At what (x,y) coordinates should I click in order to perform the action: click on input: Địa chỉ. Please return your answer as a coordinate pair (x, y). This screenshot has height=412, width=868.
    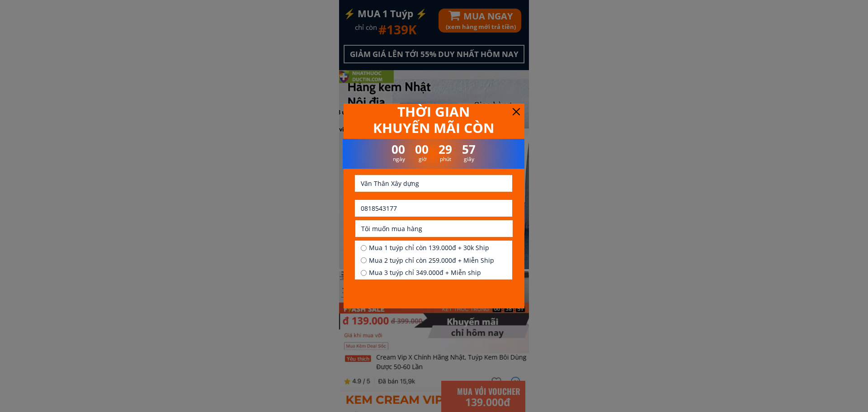
    Looking at the image, I should click on (434, 229).